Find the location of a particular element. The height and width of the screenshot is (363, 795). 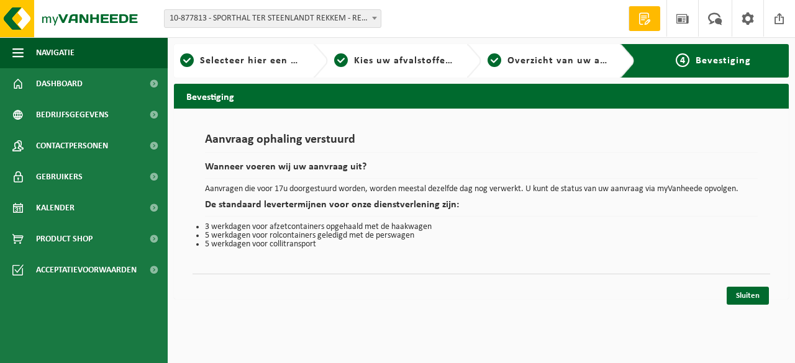

a: Sluiten is located at coordinates (748, 296).